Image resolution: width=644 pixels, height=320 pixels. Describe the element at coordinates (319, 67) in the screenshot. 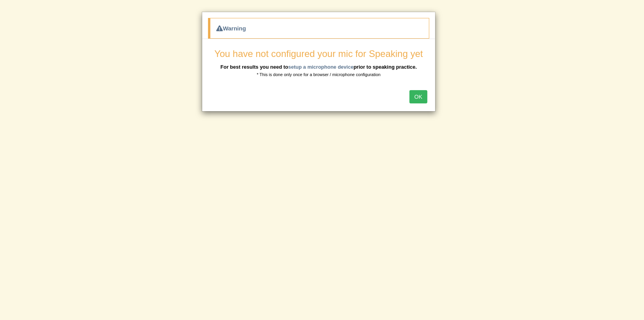

I see `b: For best results you need to prior to speaking practice.` at that location.